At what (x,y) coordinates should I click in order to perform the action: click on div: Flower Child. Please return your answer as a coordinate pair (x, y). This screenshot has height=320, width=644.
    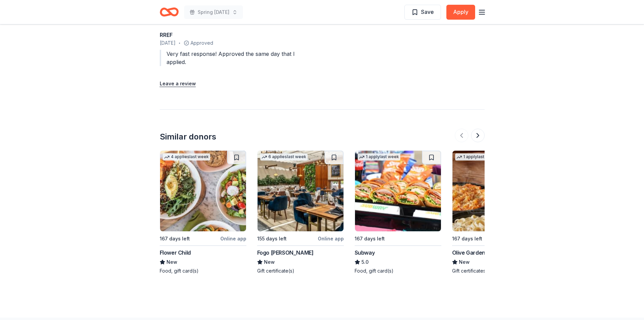
    Looking at the image, I should click on (175, 253).